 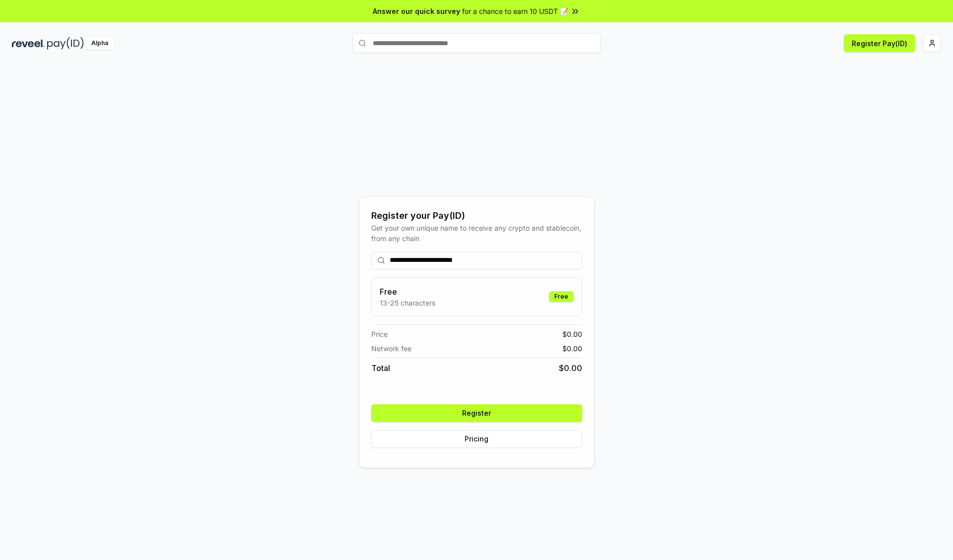 I want to click on span: for a chance to earn 10 USDT 📝, so click(x=515, y=11).